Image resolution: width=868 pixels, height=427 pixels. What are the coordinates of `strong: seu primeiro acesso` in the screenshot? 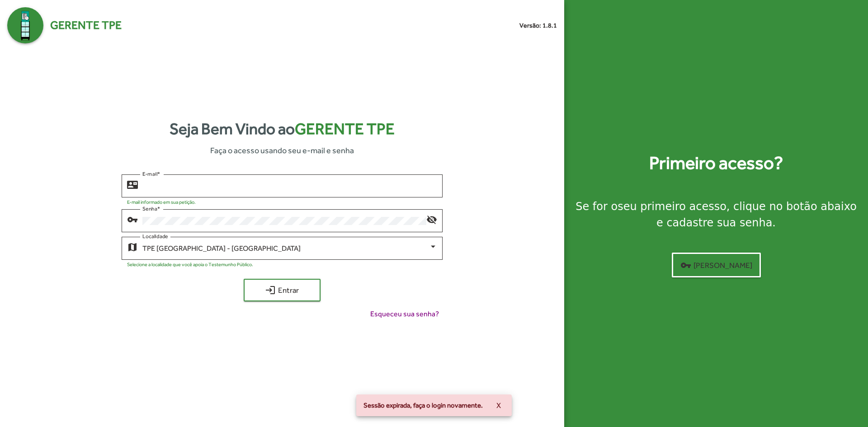 It's located at (672, 207).